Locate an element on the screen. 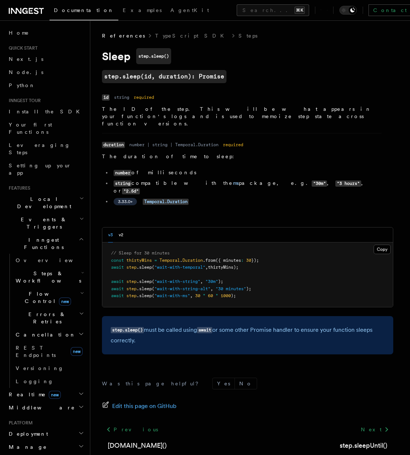 The width and height of the screenshot is (410, 455). code: string is located at coordinates (122, 183).